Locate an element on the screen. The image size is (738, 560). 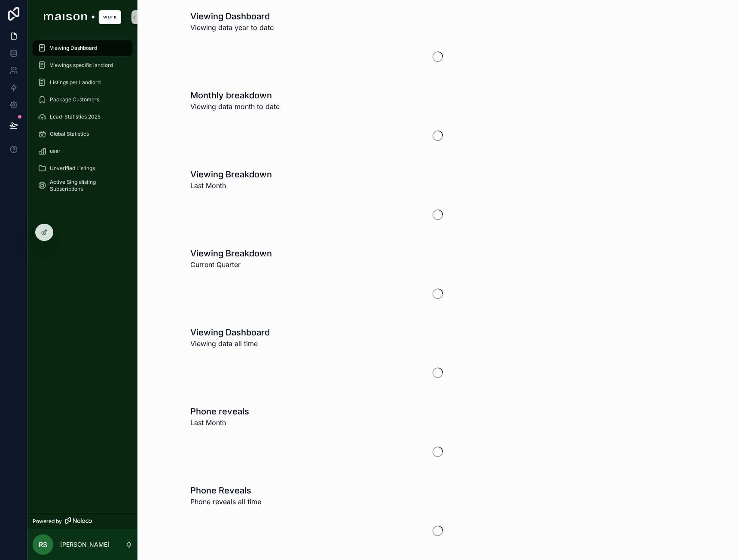
span: Current Quarter is located at coordinates (231, 265).